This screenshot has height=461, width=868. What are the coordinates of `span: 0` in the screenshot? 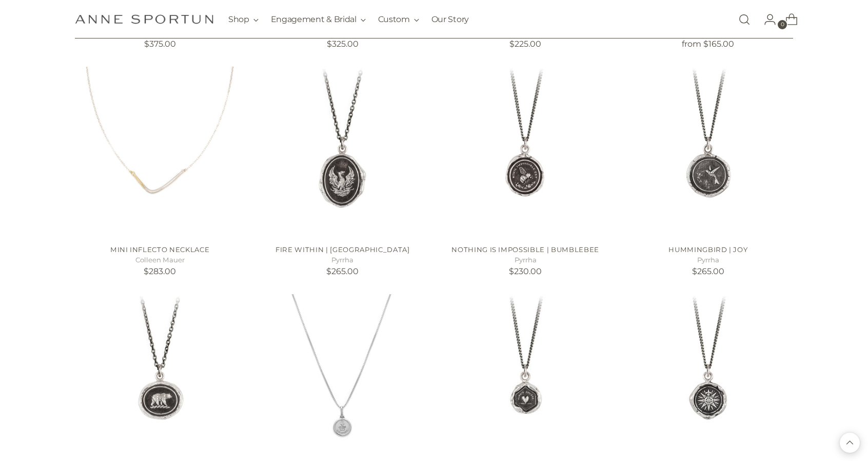 It's located at (782, 24).